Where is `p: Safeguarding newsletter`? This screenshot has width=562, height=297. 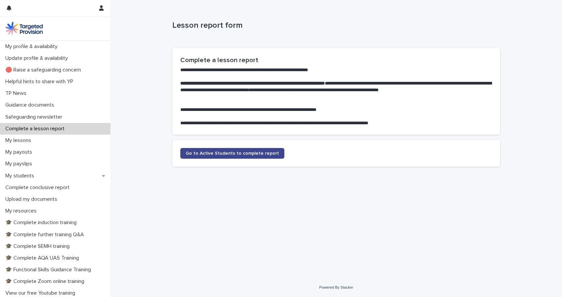
p: Safeguarding newsletter is located at coordinates (35, 117).